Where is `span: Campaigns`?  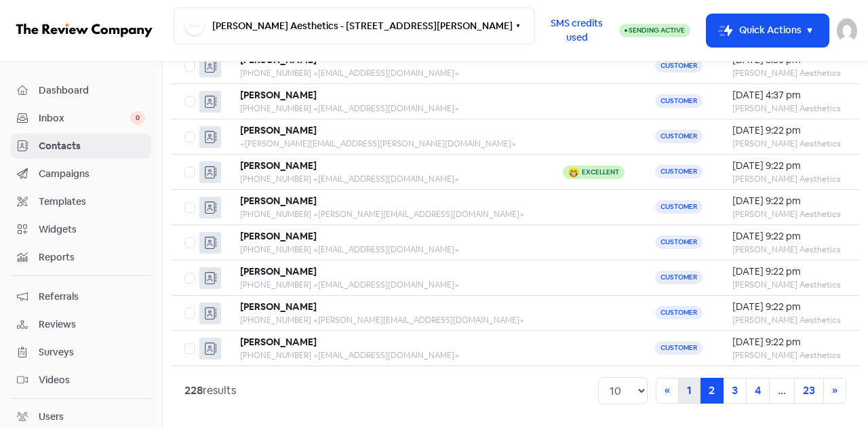 span: Campaigns is located at coordinates (91, 174).